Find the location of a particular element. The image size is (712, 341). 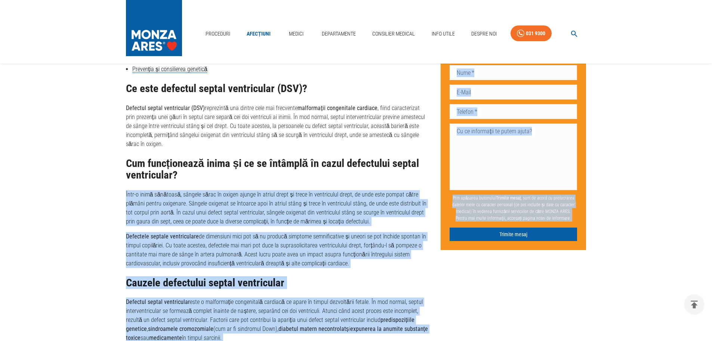

h2: Cum funcționează inima și ce se întâmplă în cazul defectului septal ventricular? is located at coordinates (277, 169).